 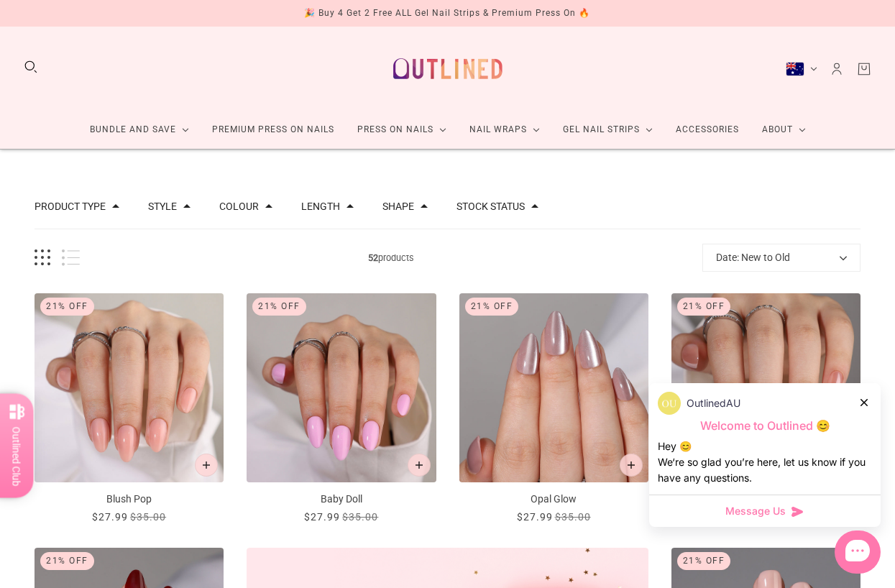 I want to click on b: 52, so click(x=373, y=258).